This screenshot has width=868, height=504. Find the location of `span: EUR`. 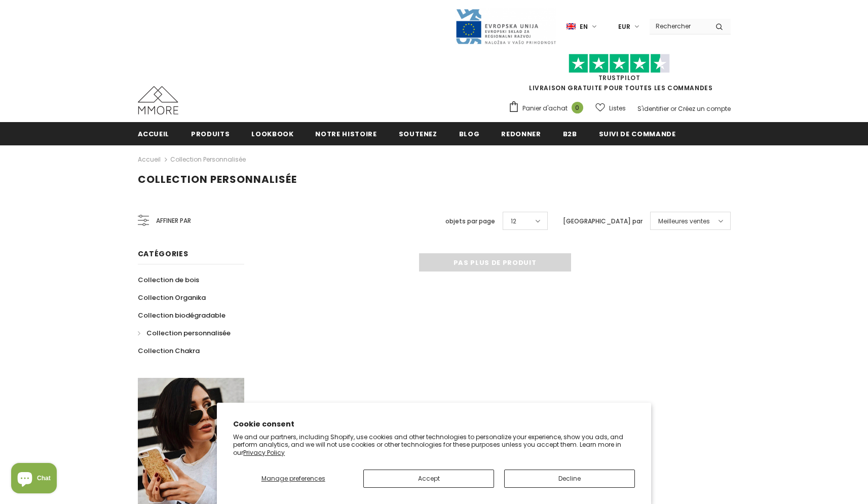

span: EUR is located at coordinates (624, 27).